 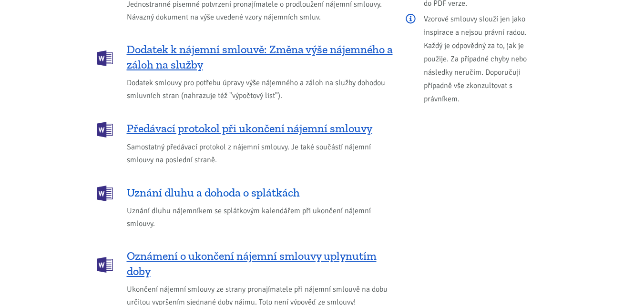 What do you see at coordinates (245, 264) in the screenshot?
I see `a: Oznámení o ukončení nájemní smlouvy uplynutím doby` at bounding box center [245, 264].